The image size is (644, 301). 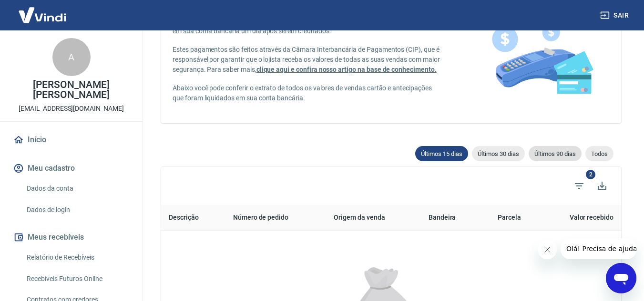 I want to click on div: Últimos 15 dias, so click(x=442, y=154).